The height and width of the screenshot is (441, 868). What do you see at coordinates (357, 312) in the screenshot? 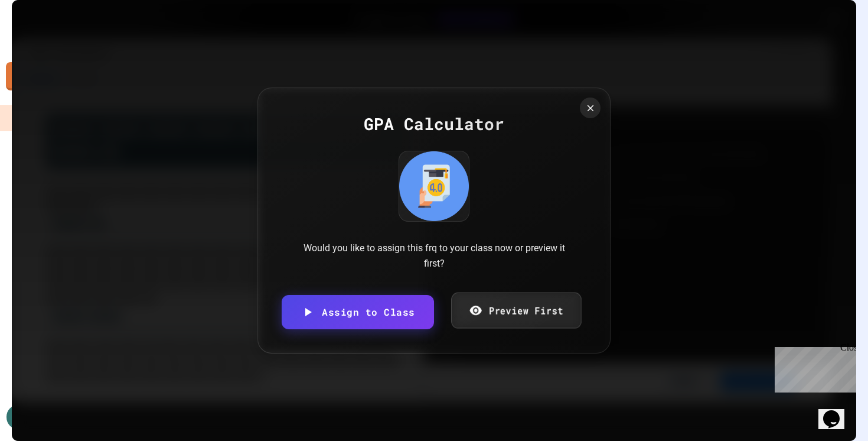
I see `a: Assign to Class` at bounding box center [357, 312].